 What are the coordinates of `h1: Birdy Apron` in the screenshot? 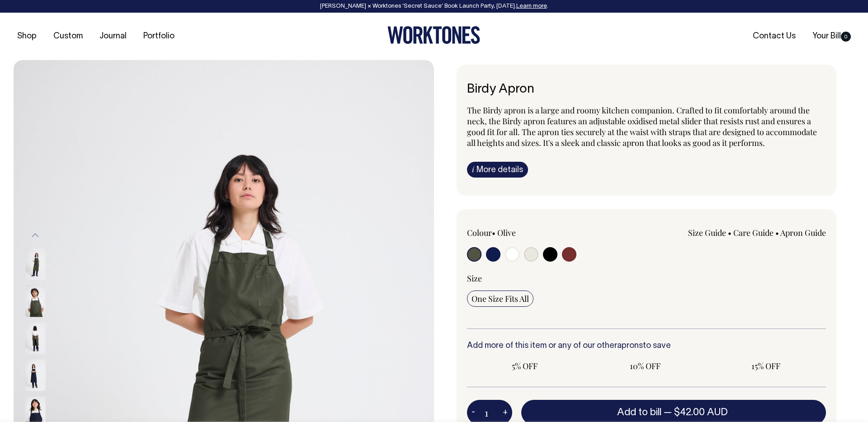 It's located at (647, 90).